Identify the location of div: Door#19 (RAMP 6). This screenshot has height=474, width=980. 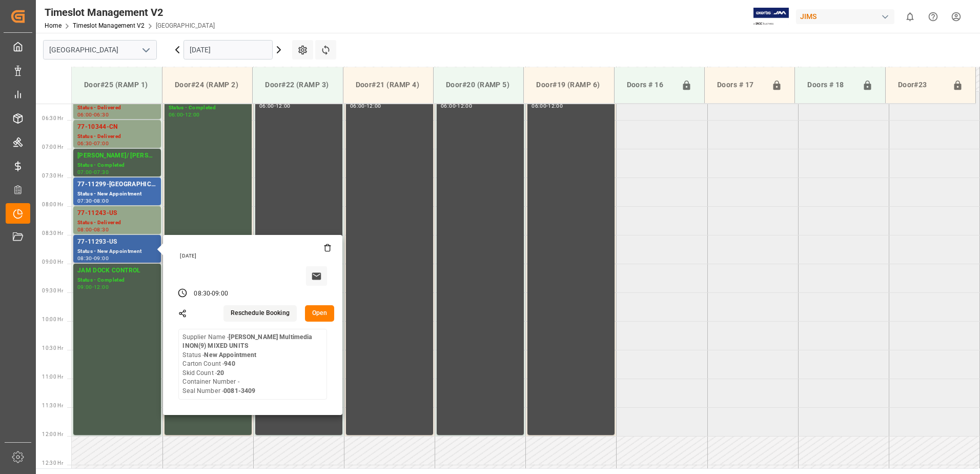
(568, 84).